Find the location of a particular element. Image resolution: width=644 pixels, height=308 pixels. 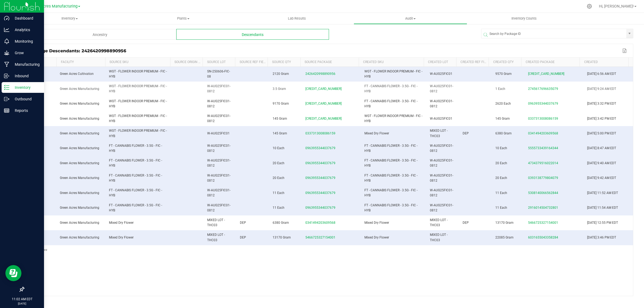

inline-svg: Grow is located at coordinates (7, 53).